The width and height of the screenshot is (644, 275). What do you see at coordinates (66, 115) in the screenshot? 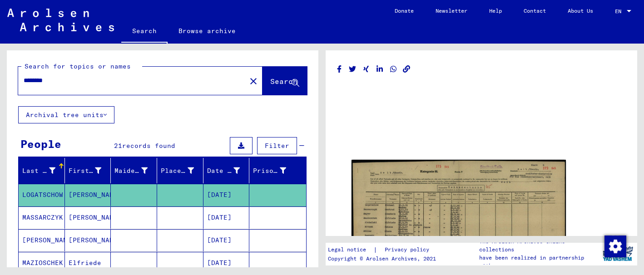
I see `button: Archival tree units` at bounding box center [66, 115].